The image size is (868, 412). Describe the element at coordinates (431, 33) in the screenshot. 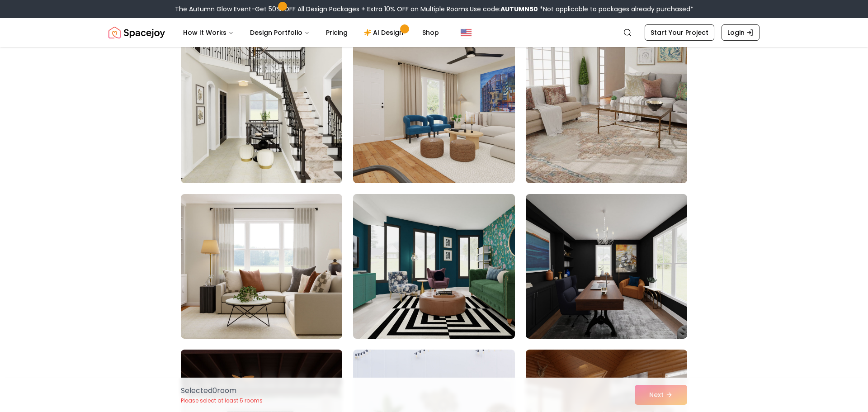

I see `a: Shop` at that location.